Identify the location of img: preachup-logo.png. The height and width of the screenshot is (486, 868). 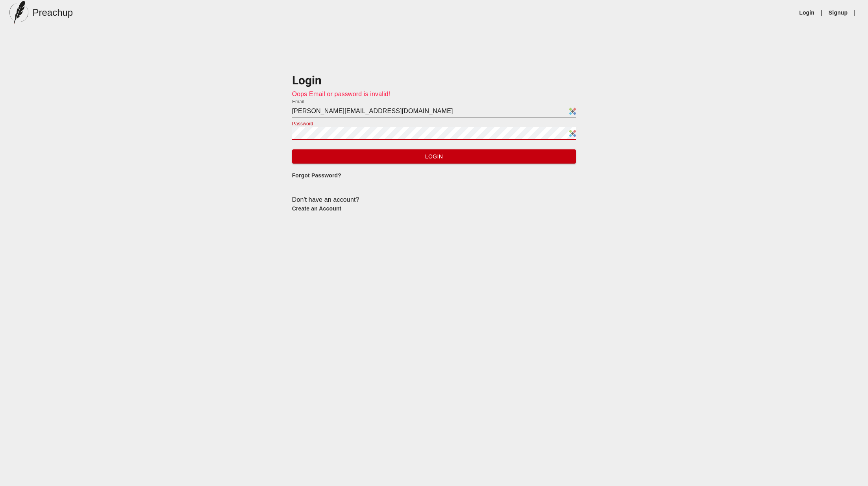
(19, 12).